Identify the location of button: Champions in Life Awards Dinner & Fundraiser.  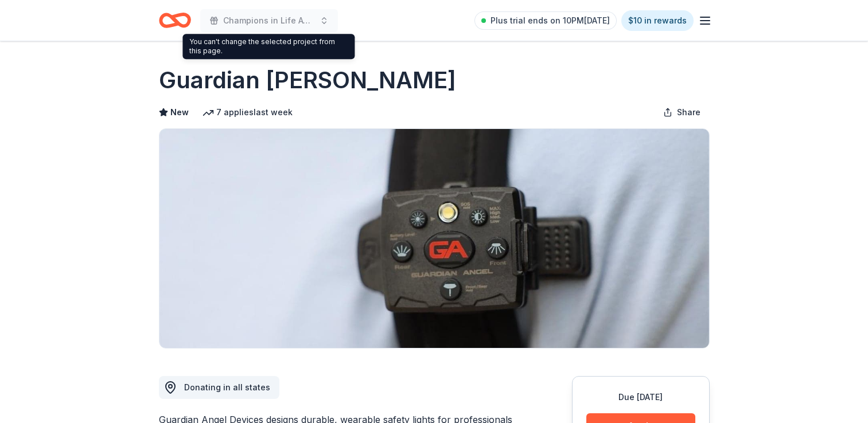
(269, 21).